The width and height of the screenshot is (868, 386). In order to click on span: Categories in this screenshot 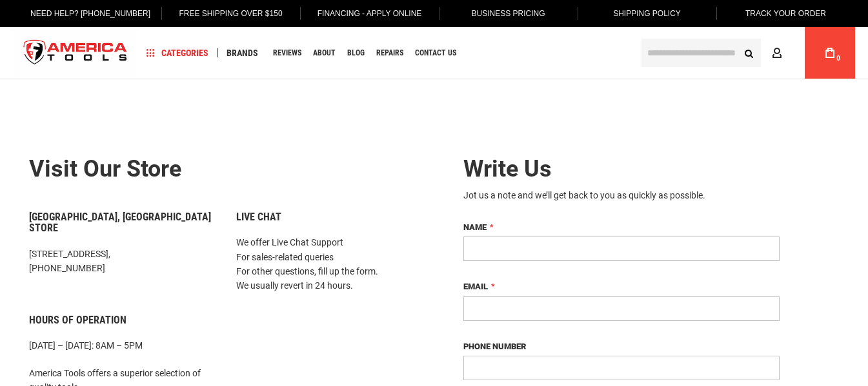, I will do `click(178, 52)`.